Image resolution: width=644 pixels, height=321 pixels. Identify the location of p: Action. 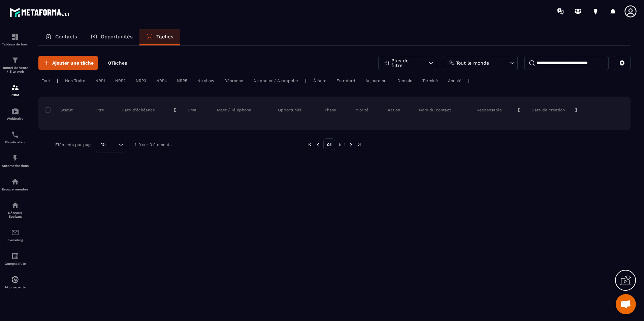
(393, 110).